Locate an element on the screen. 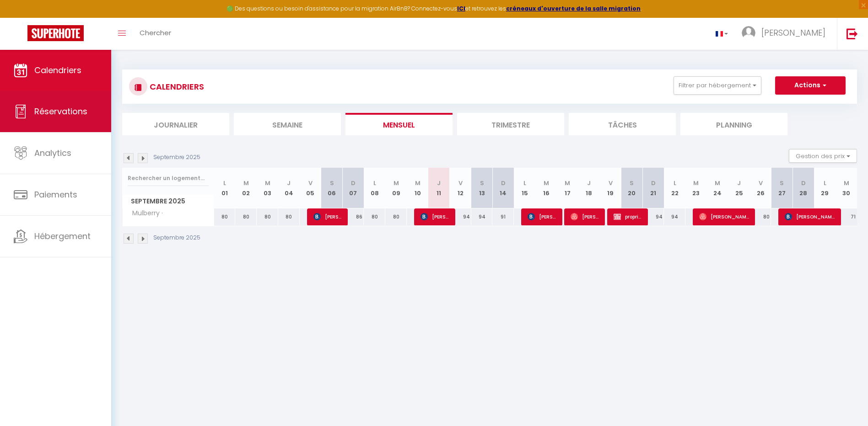 This screenshot has height=426, width=868. img: Super Booking is located at coordinates (55, 33).